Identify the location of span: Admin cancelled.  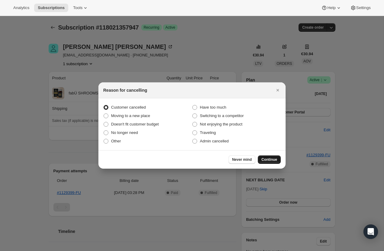
(214, 141).